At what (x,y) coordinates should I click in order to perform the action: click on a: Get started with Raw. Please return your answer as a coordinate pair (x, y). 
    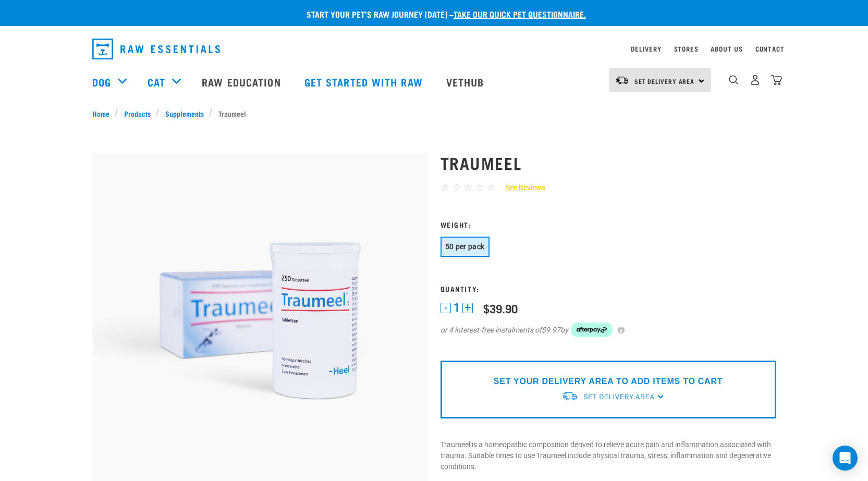
    Looking at the image, I should click on (365, 82).